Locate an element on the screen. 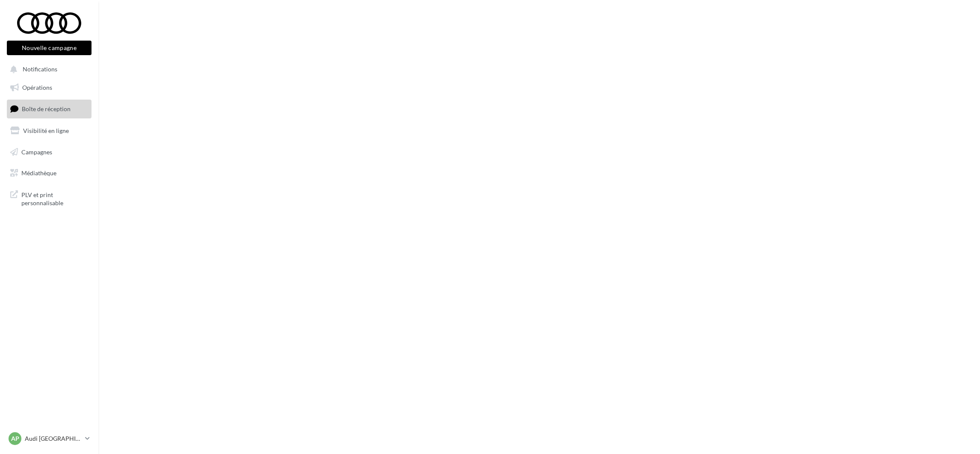 Image resolution: width=980 pixels, height=454 pixels. span: Notifications is located at coordinates (40, 70).